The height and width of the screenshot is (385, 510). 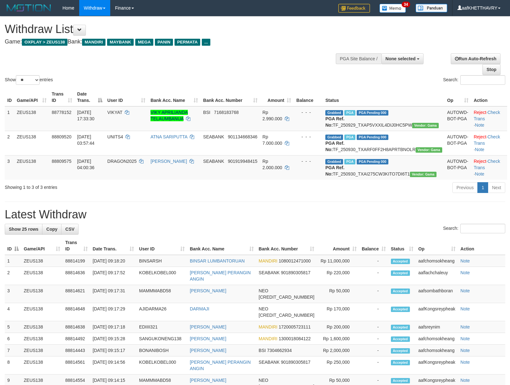 What do you see at coordinates (393, 8) in the screenshot?
I see `img: Button%20Memo.svg` at bounding box center [393, 8].